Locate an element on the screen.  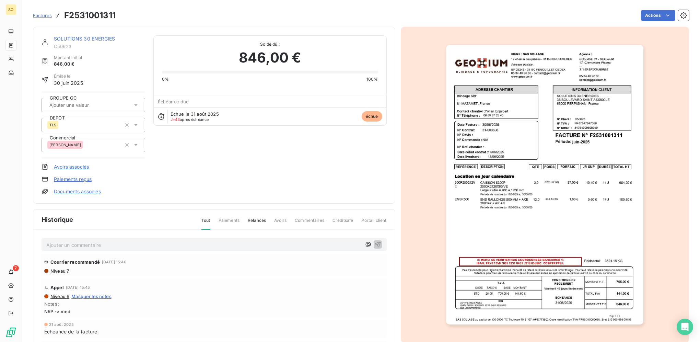
span: NRP -> med is located at coordinates (214, 311).